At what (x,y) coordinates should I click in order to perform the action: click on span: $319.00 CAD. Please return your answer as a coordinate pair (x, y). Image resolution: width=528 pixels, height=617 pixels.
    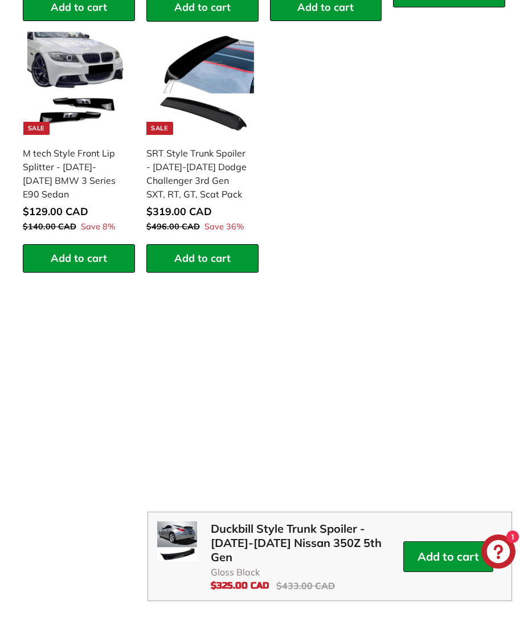
    Looking at the image, I should click on (179, 211).